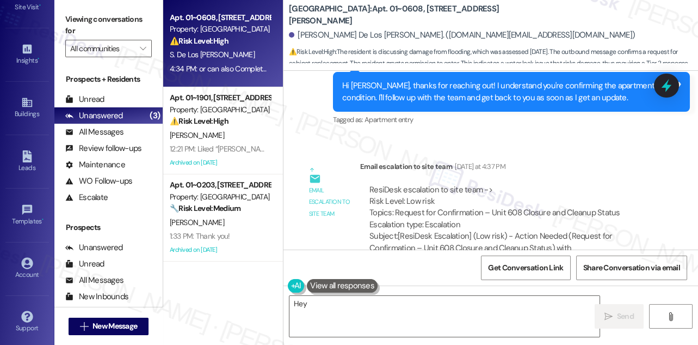 The width and height of the screenshot is (698, 345). Describe the element at coordinates (109, 326) in the screenshot. I see `button: New Message` at that location.